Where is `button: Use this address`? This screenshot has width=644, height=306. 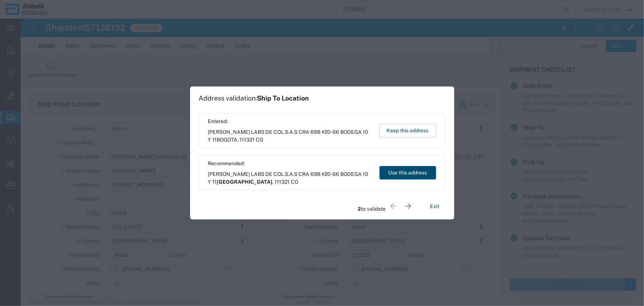 button: Use this address is located at coordinates (408, 172).